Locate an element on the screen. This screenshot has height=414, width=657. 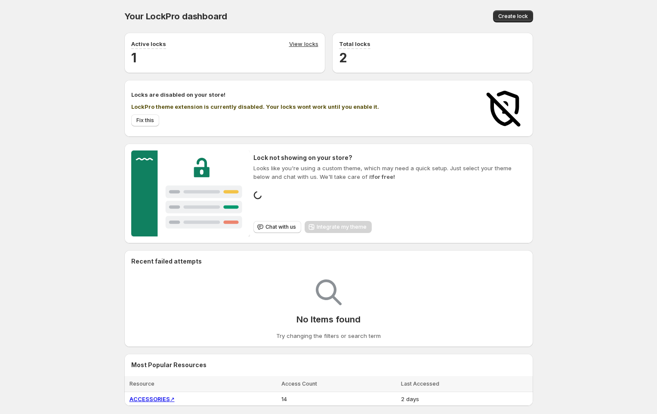
p: No Items found is located at coordinates (328, 320).